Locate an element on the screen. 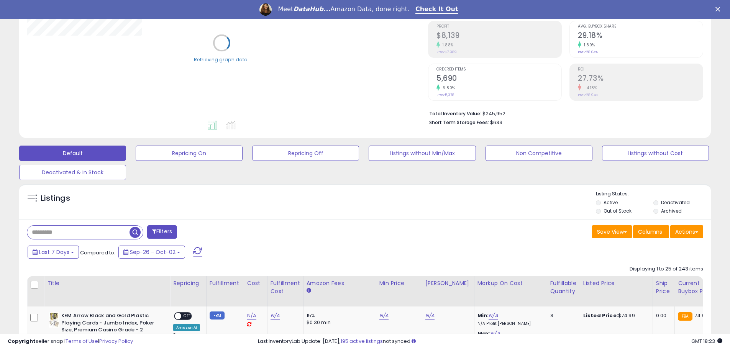  b: Listed Price: is located at coordinates (600, 315).